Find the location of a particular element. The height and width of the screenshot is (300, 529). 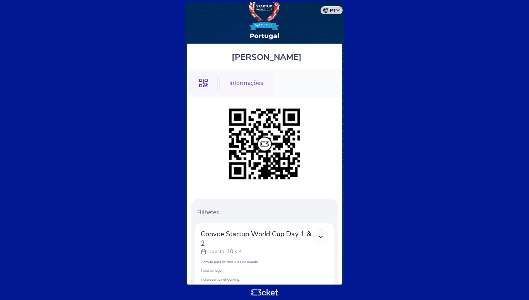

img: dd11b241647f4de3a9ec2aec18a67c64.png is located at coordinates (264, 144).